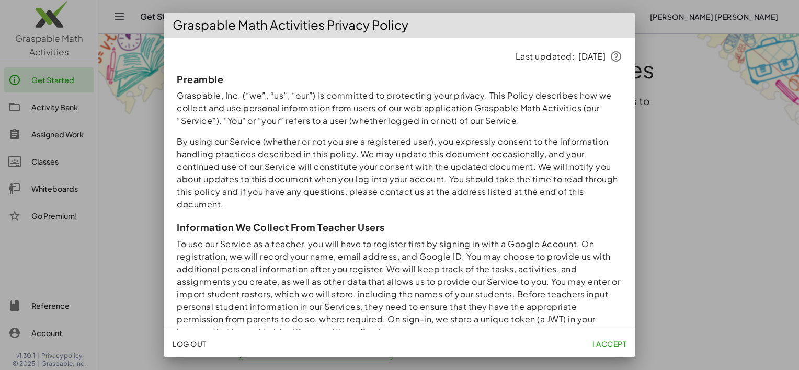 The height and width of the screenshot is (370, 799). What do you see at coordinates (189, 344) in the screenshot?
I see `button: Log Out` at bounding box center [189, 344].